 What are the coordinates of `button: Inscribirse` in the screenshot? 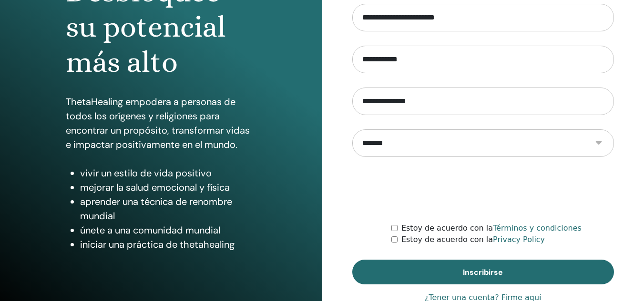 It's located at (483, 272).